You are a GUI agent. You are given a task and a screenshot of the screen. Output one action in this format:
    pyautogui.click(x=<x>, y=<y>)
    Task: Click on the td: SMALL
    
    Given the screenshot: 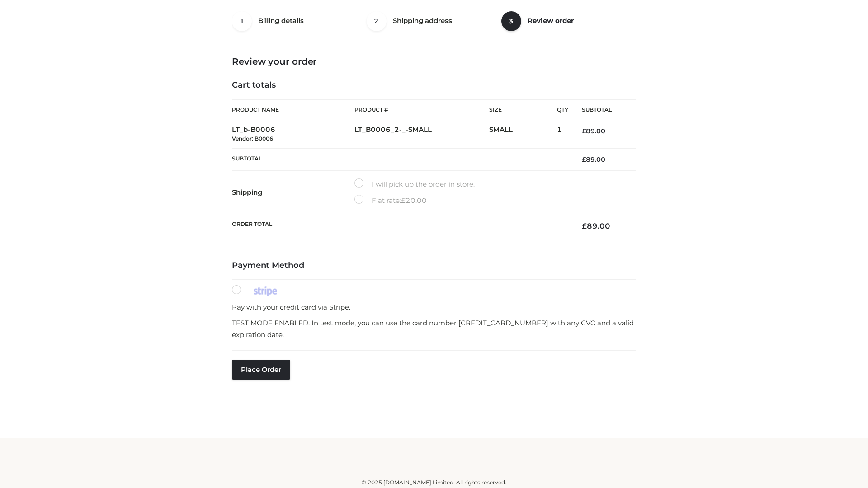 What is the action you would take?
    pyautogui.click(x=523, y=134)
    